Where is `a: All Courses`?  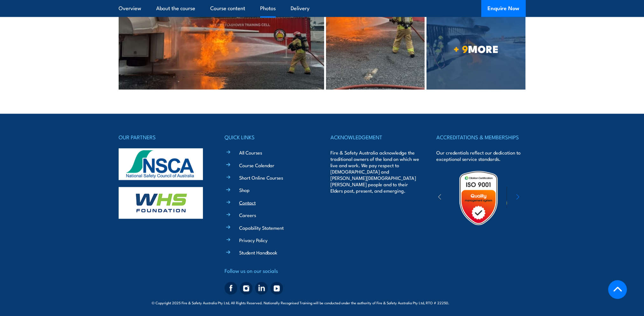
a: All Courses is located at coordinates (250, 152).